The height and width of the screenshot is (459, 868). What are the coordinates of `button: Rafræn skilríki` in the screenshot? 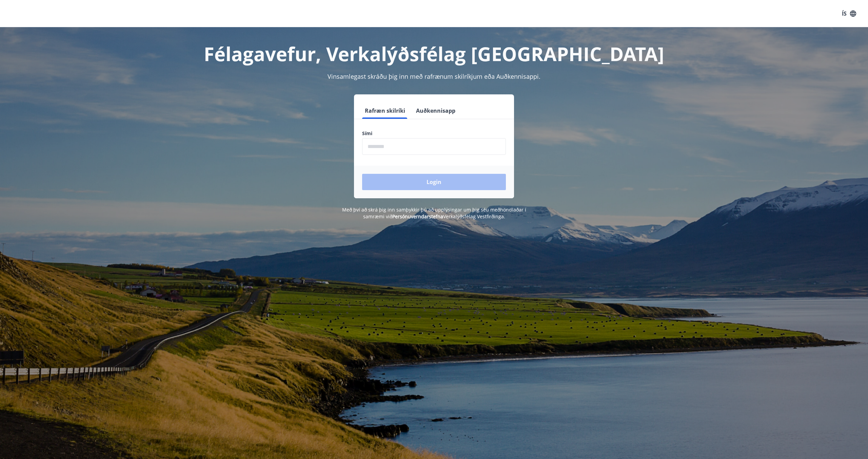 It's located at (385, 111).